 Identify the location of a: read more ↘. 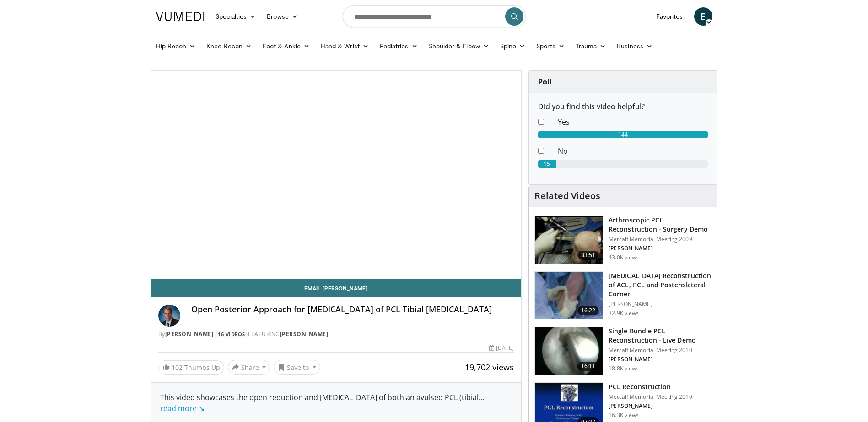
(182, 409).